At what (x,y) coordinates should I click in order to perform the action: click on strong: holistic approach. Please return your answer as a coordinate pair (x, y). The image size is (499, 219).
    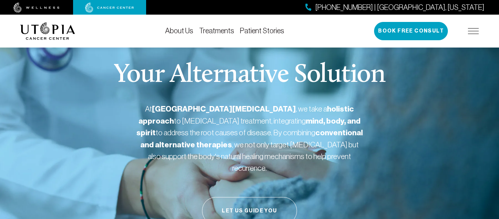
    Looking at the image, I should click on (246, 115).